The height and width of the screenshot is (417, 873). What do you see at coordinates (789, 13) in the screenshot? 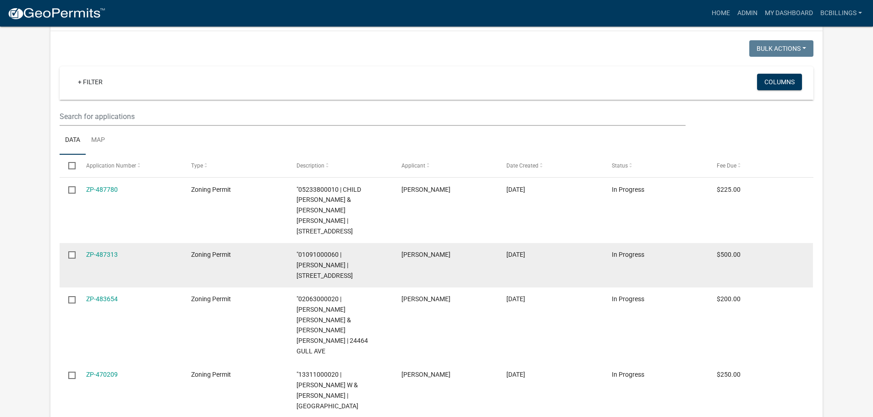
I see `a: My Dashboard` at bounding box center [789, 13].